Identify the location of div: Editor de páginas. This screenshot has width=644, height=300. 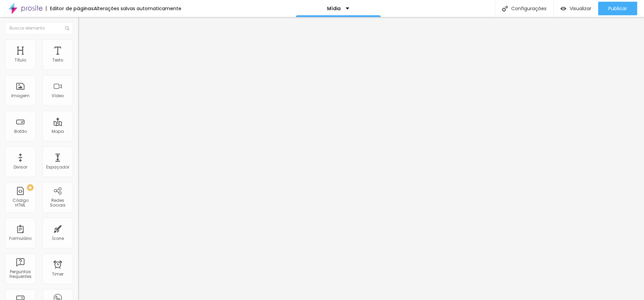
(70, 8).